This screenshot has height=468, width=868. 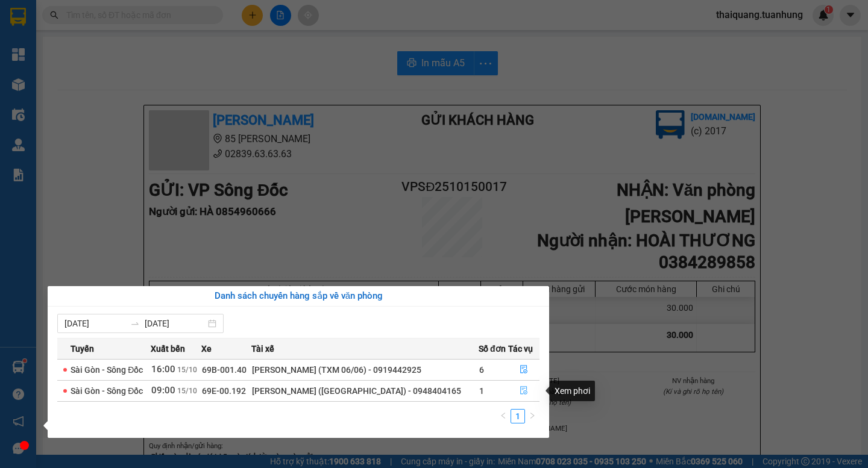 What do you see at coordinates (224, 391) in the screenshot?
I see `span: 69E-00.192` at bounding box center [224, 391].